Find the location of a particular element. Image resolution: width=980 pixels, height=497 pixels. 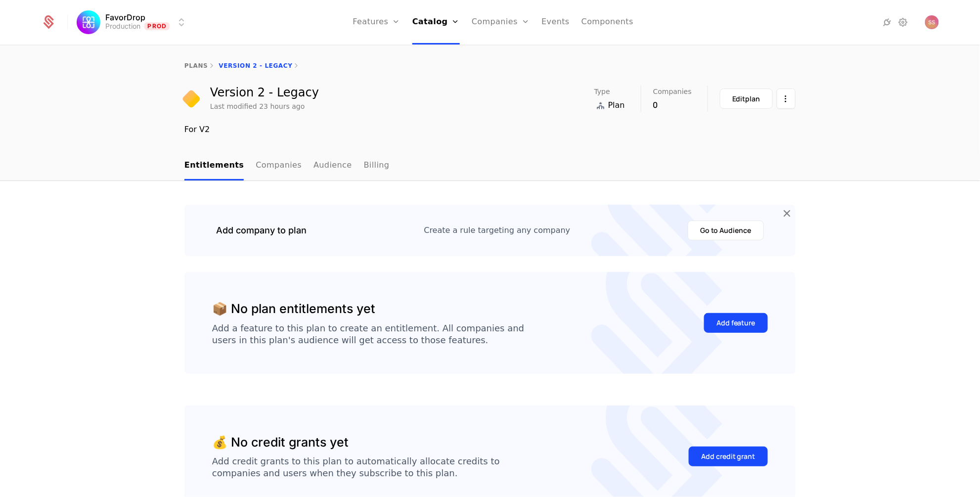

div: Edit plan is located at coordinates (746, 99).